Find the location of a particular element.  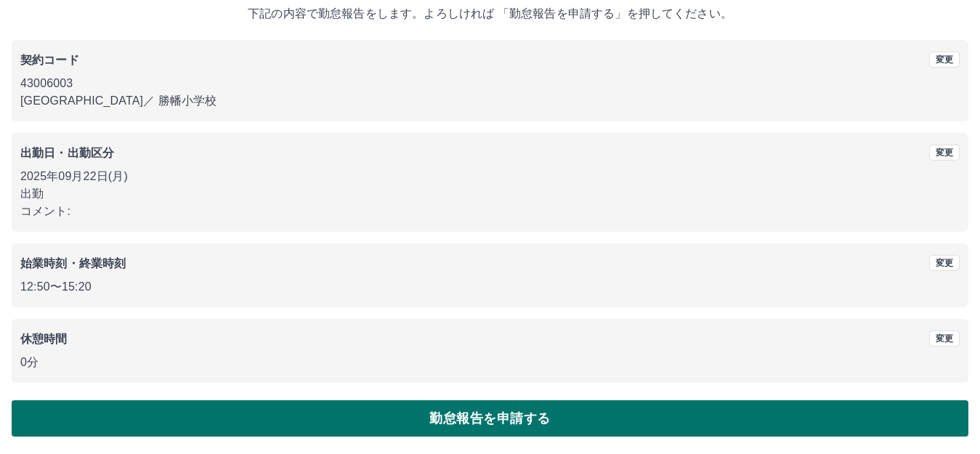

p: 出勤 is located at coordinates (490, 194).